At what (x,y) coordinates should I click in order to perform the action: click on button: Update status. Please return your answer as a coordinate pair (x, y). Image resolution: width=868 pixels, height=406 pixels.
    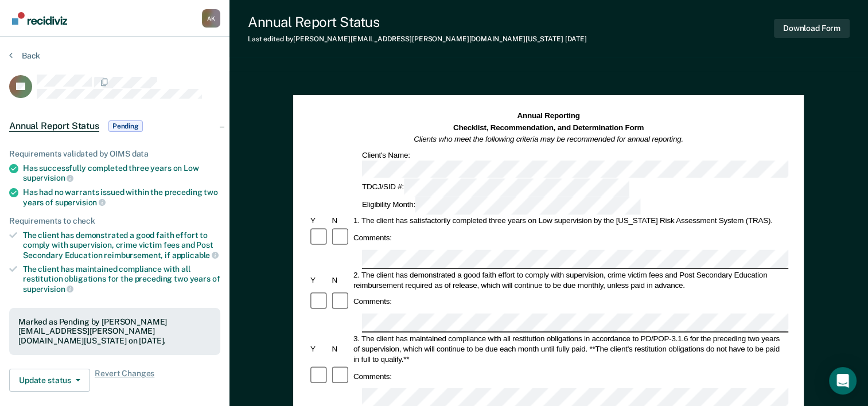
    Looking at the image, I should click on (50, 380).